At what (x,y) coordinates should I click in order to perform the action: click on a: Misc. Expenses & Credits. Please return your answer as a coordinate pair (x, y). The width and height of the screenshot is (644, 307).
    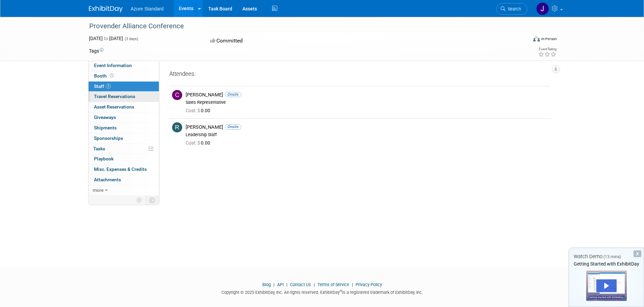
    Looking at the image, I should click on (124, 169).